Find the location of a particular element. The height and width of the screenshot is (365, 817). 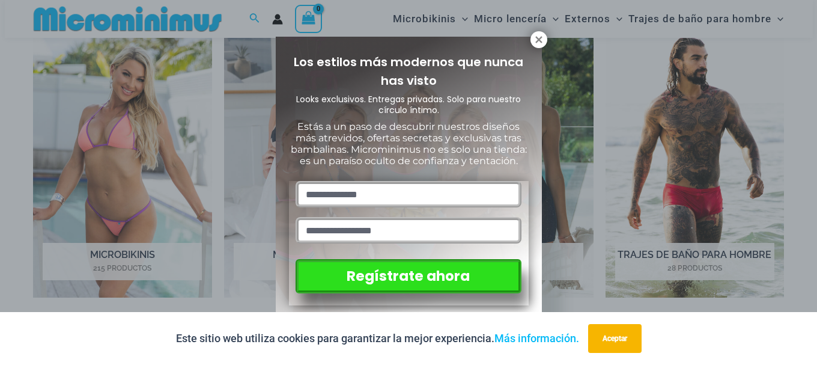

font: Más información. is located at coordinates (536, 338).